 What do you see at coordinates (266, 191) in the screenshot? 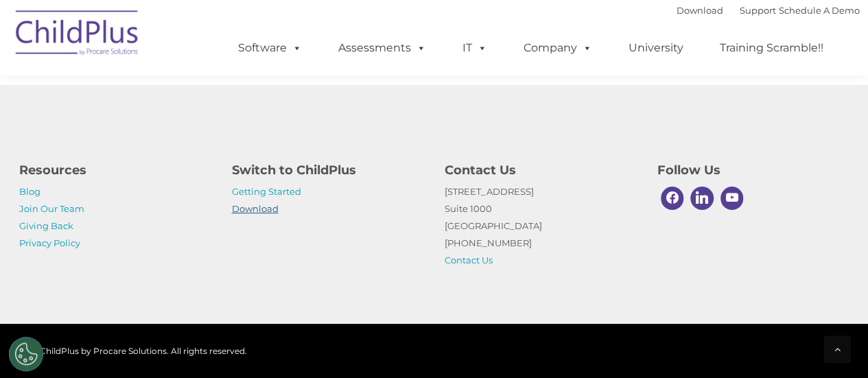
I see `a: Getting Started` at bounding box center [266, 191].